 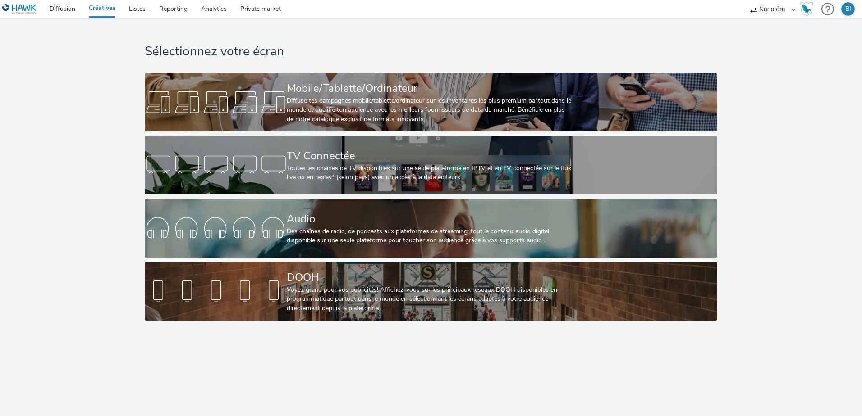 What do you see at coordinates (806, 9) in the screenshot?
I see `img: Hawk Academy` at bounding box center [806, 9].